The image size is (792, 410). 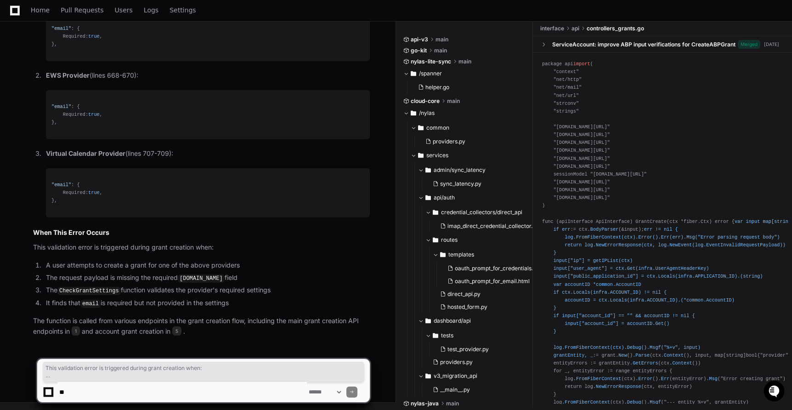 What do you see at coordinates (206, 303) in the screenshot?
I see `li: It finds that is required but not provided in the settings` at bounding box center [206, 303].